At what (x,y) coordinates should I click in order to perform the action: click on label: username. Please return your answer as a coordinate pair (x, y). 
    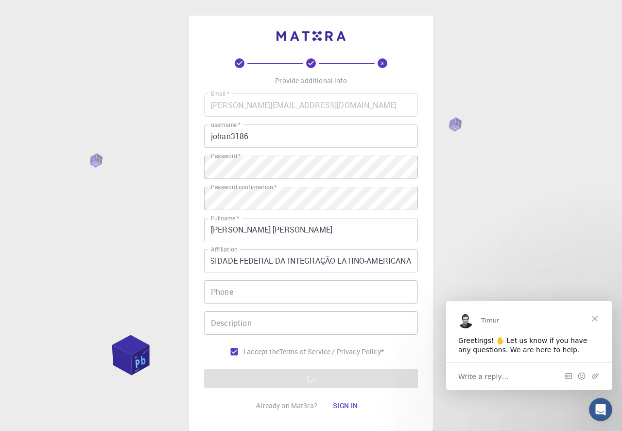
    Looking at the image, I should click on (226, 124).